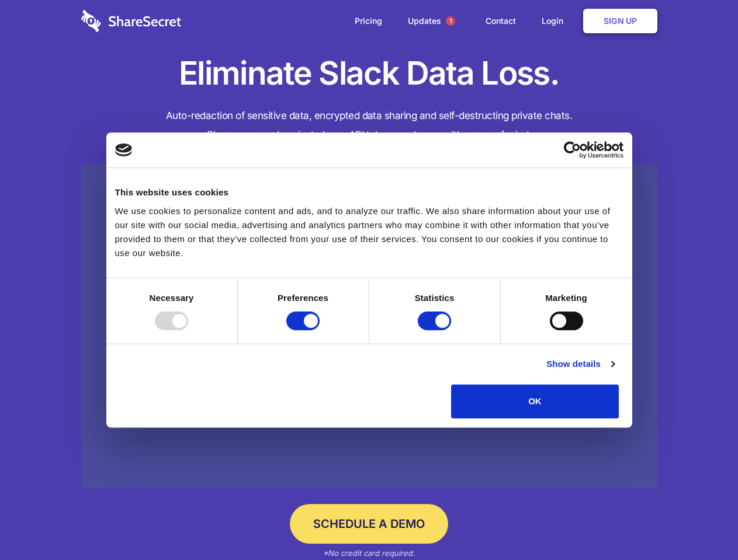 The width and height of the screenshot is (738, 560). I want to click on img: logo, so click(124, 150).